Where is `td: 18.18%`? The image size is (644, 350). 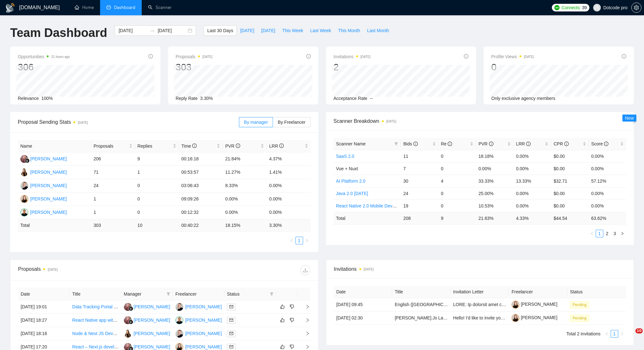 td: 18.18% is located at coordinates (495, 156).